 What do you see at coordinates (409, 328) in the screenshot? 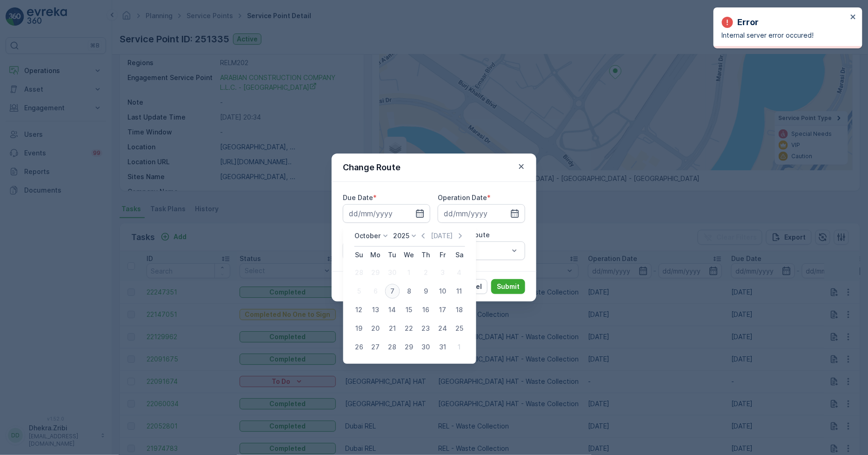
I see `div: 22` at bounding box center [409, 328].